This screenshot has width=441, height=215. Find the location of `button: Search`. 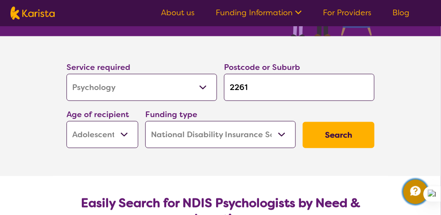

button: Search is located at coordinates (339, 135).